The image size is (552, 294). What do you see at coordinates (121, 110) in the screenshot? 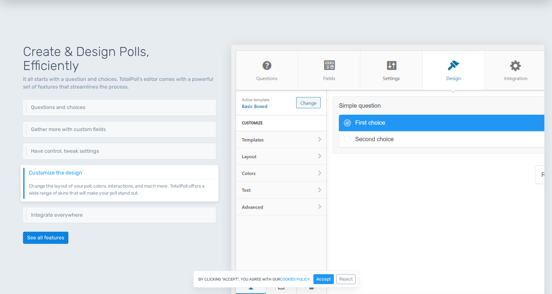
I see `p: Add one or as many questions as you need. Furthermore, add all kinds of choices, including image,...` at bounding box center [121, 110].